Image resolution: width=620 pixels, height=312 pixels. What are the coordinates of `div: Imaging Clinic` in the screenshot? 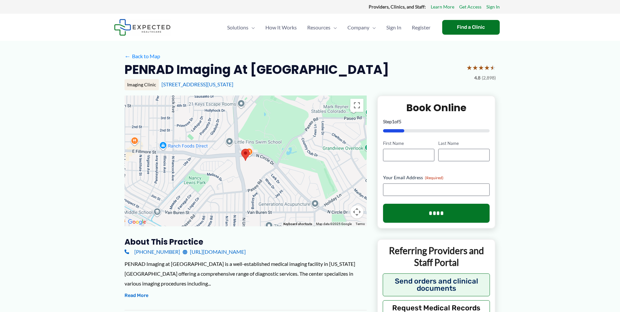 It's located at (142, 85).